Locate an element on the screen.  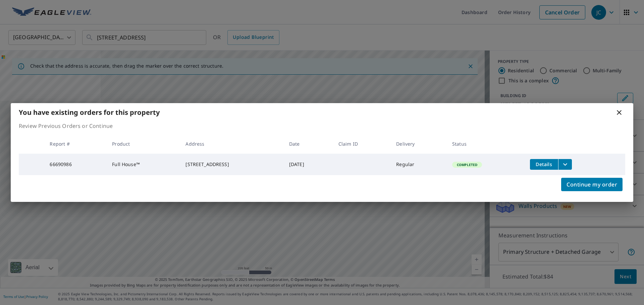
span: Details is located at coordinates (544, 164).